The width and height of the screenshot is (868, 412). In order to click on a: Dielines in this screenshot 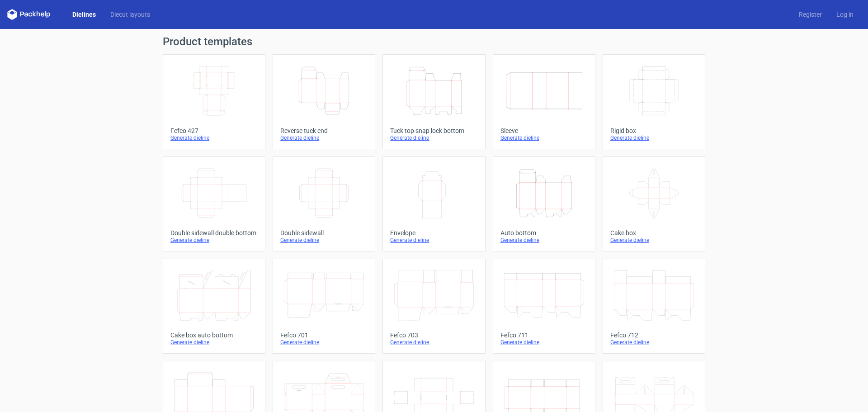, I will do `click(84, 15)`.